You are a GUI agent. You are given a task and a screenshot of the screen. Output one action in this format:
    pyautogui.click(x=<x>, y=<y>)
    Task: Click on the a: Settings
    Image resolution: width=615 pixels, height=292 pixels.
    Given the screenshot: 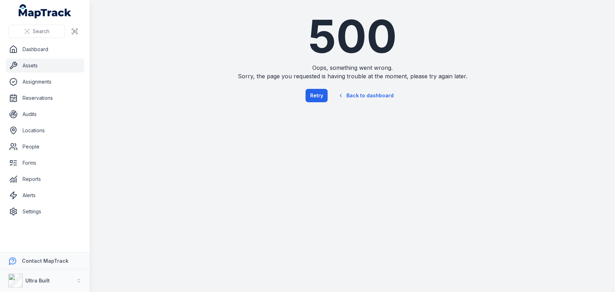 What is the action you would take?
    pyautogui.click(x=45, y=211)
    